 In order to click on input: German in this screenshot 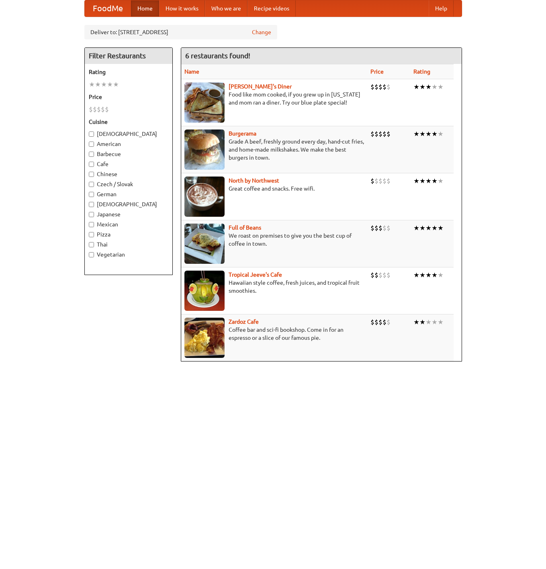, I will do `click(91, 194)`.